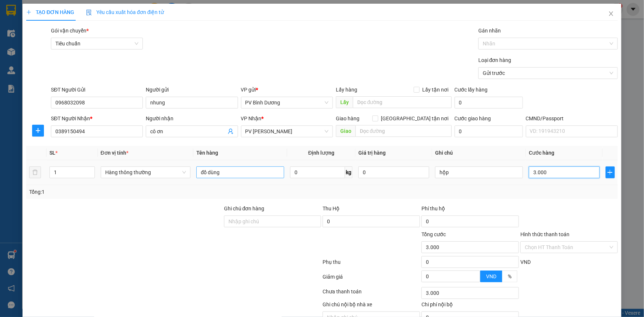 The height and width of the screenshot is (317, 644). What do you see at coordinates (192, 89) in the screenshot?
I see `div: Người gửi` at bounding box center [192, 89].